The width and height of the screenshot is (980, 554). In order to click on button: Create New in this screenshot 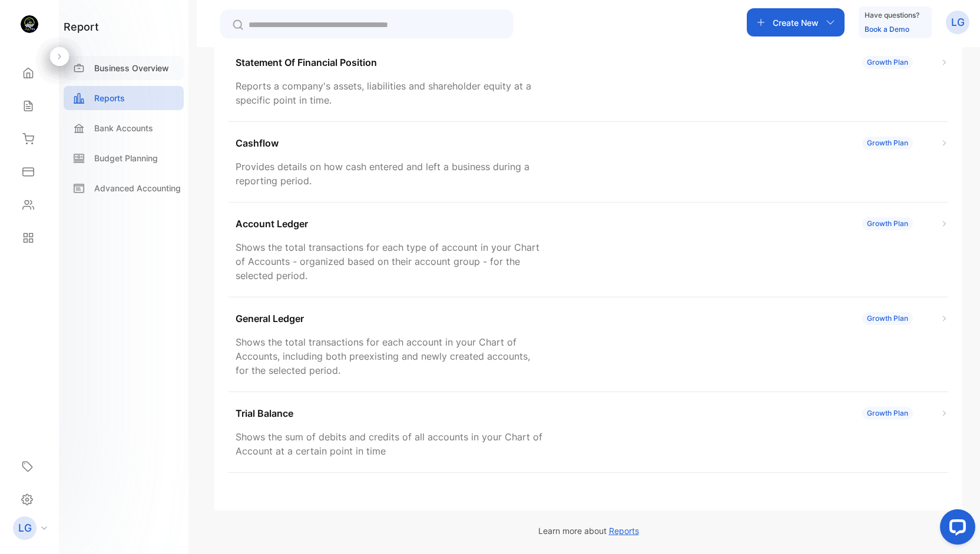, I will do `click(796, 22)`.